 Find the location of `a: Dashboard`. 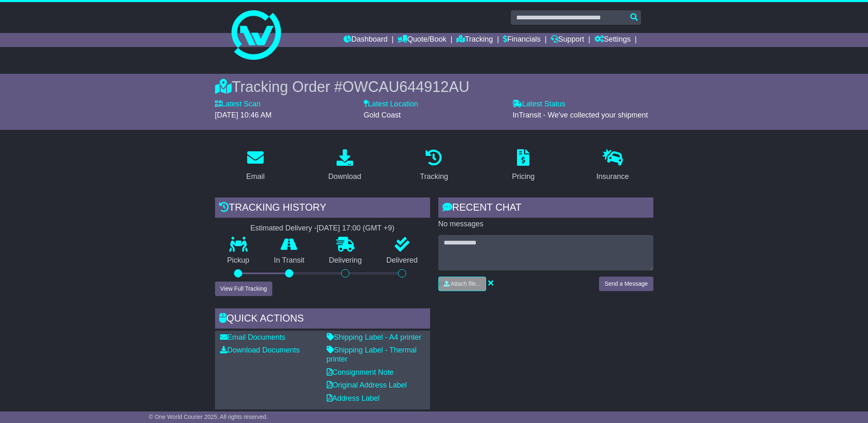

a: Dashboard is located at coordinates (366, 40).